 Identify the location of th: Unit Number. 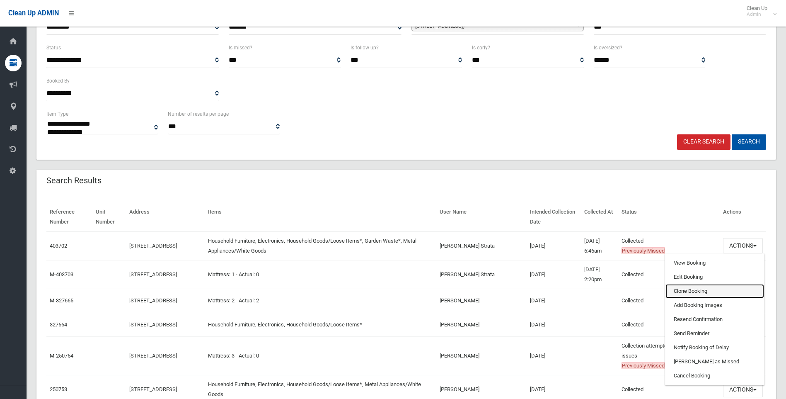
(109, 217).